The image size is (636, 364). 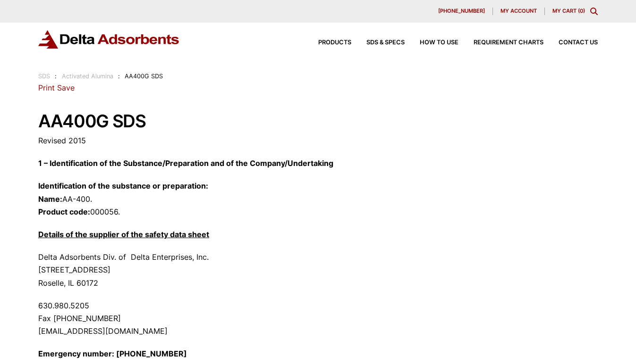 I want to click on strong: 1 – Identification of the Substance/Preparation and of the Company/Undertaking, so click(x=185, y=163).